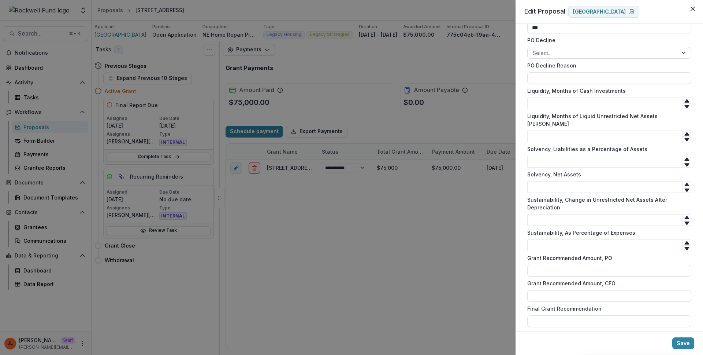 This screenshot has height=355, width=703. What do you see at coordinates (607, 174) in the screenshot?
I see `label: Solvency, Net Assets` at bounding box center [607, 174].